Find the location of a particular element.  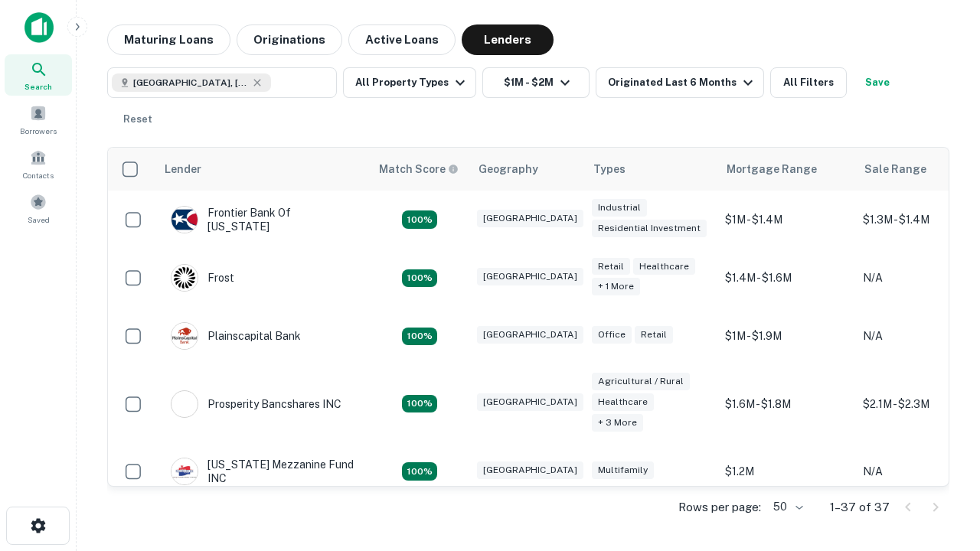

div: Matching Properties: 6, hasApolloMatch: undefined is located at coordinates (419, 405).